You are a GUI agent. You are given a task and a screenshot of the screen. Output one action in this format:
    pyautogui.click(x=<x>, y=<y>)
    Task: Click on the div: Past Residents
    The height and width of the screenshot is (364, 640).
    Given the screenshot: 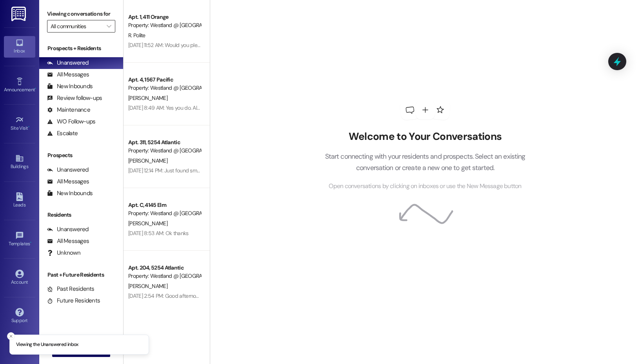 What is the action you would take?
    pyautogui.click(x=70, y=289)
    